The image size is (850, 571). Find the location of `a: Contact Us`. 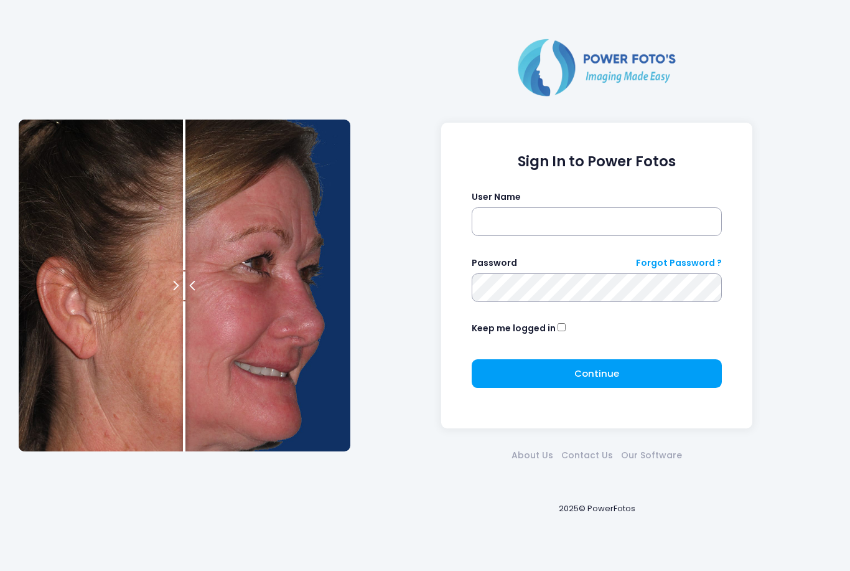

a: Contact Us is located at coordinates (588, 455).